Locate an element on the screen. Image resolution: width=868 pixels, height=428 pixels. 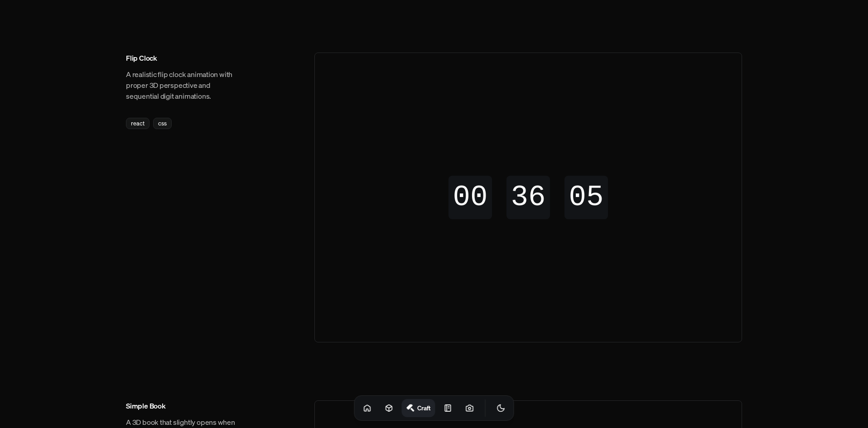
a: Craft is located at coordinates (418, 408).